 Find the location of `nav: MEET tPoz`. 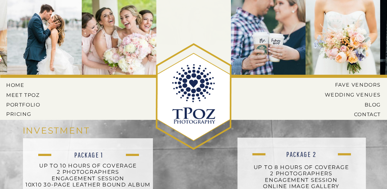

nav: MEET tPoz is located at coordinates (23, 95).